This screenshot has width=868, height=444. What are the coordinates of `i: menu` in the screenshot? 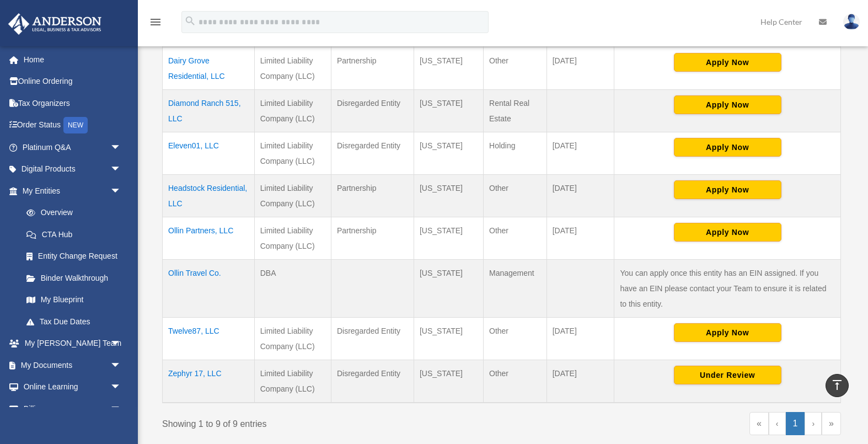 It's located at (156, 22).